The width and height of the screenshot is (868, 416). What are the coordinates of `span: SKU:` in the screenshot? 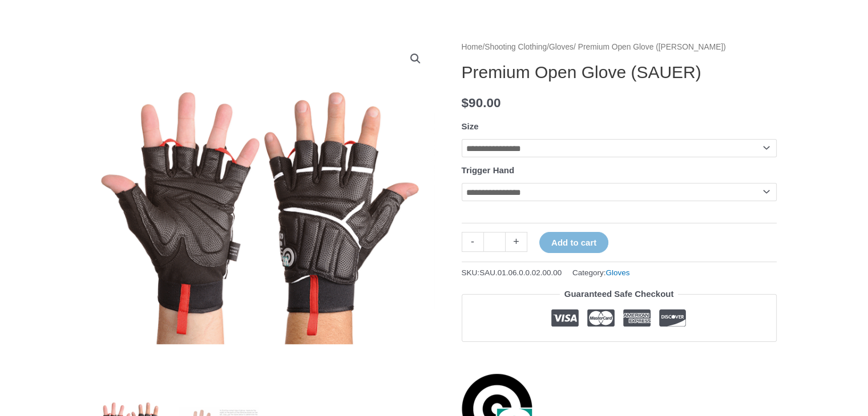 It's located at (511, 273).